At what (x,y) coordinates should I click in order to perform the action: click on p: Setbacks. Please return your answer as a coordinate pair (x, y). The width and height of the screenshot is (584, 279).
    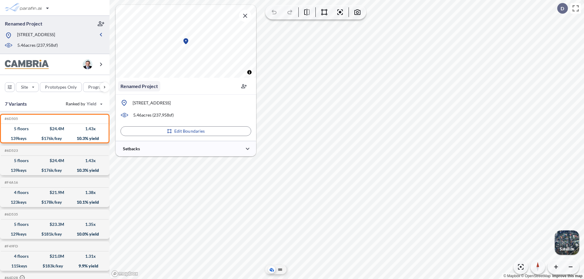
    Looking at the image, I should click on (131, 149).